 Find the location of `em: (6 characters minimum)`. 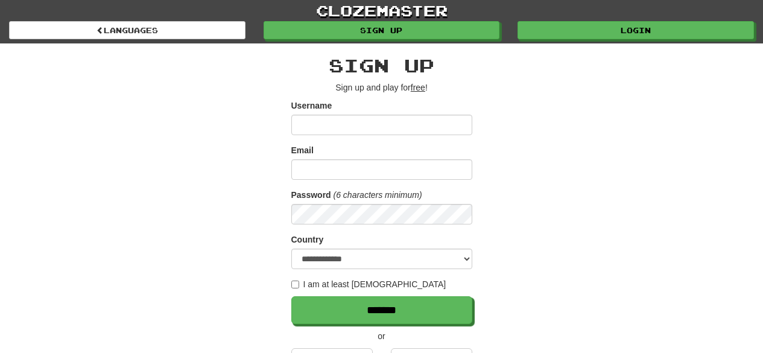

em: (6 characters minimum) is located at coordinates (377, 195).